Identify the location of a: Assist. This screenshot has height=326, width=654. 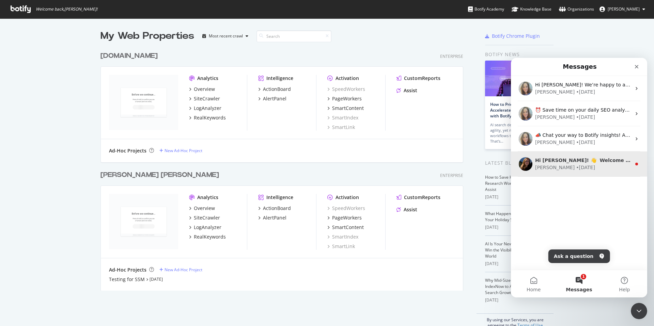
(407, 91).